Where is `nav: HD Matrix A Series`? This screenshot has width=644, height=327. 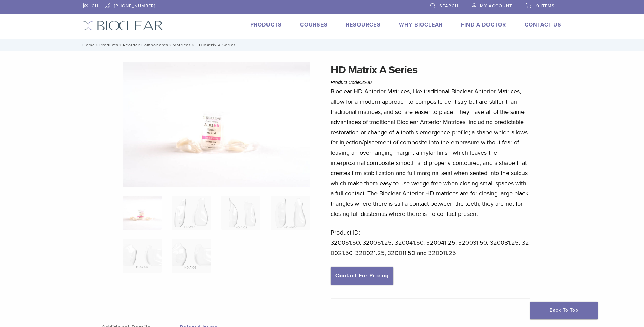 nav: HD Matrix A Series is located at coordinates (322, 45).